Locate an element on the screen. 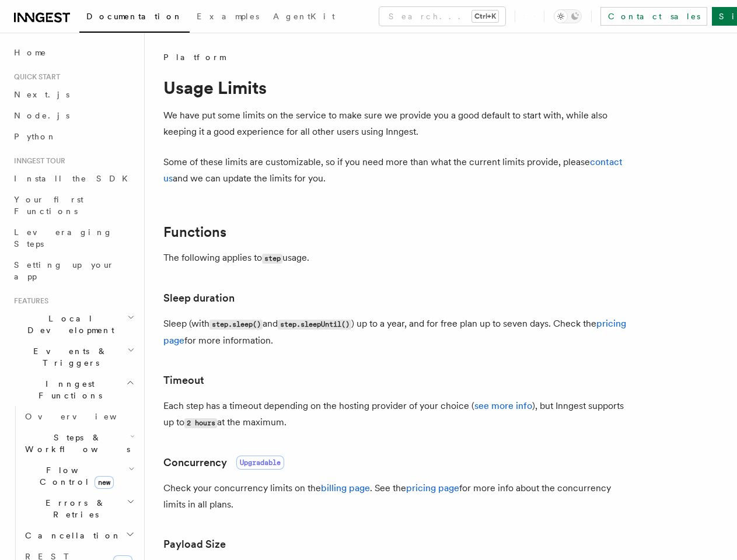 The image size is (737, 560). p: The following applies to usage. is located at coordinates (397, 258).